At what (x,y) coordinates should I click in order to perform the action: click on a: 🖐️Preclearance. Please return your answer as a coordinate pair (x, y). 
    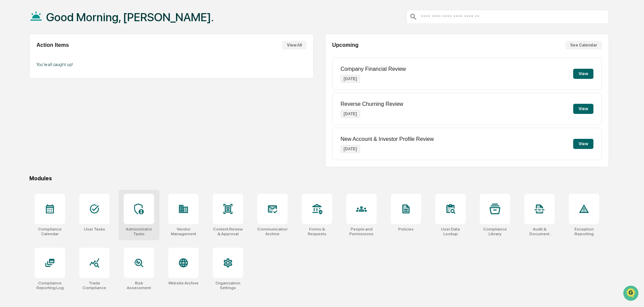
    Looking at the image, I should click on (25, 88).